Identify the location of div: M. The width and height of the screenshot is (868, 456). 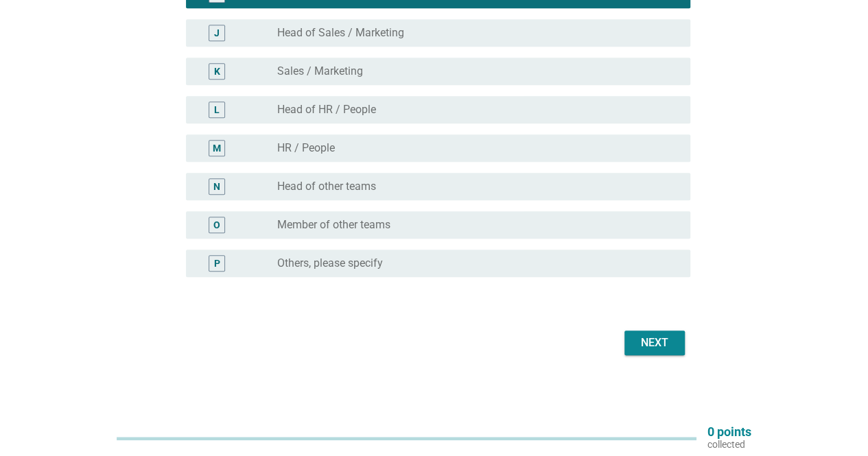
(217, 148).